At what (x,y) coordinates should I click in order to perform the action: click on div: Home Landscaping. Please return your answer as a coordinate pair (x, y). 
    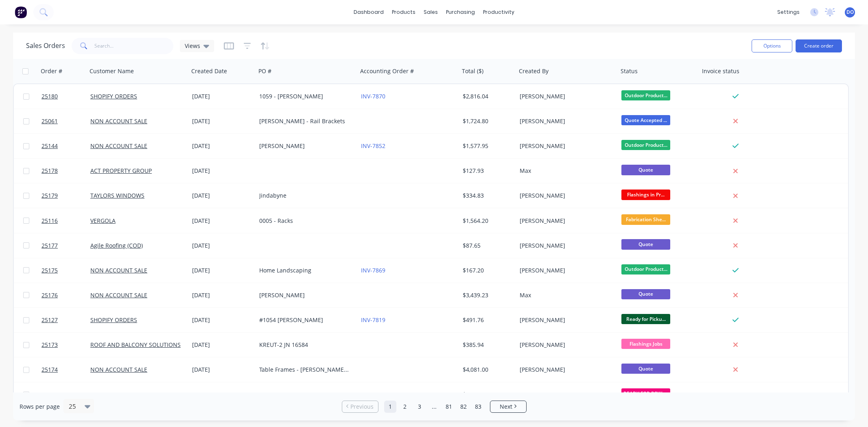
    Looking at the image, I should click on (304, 270).